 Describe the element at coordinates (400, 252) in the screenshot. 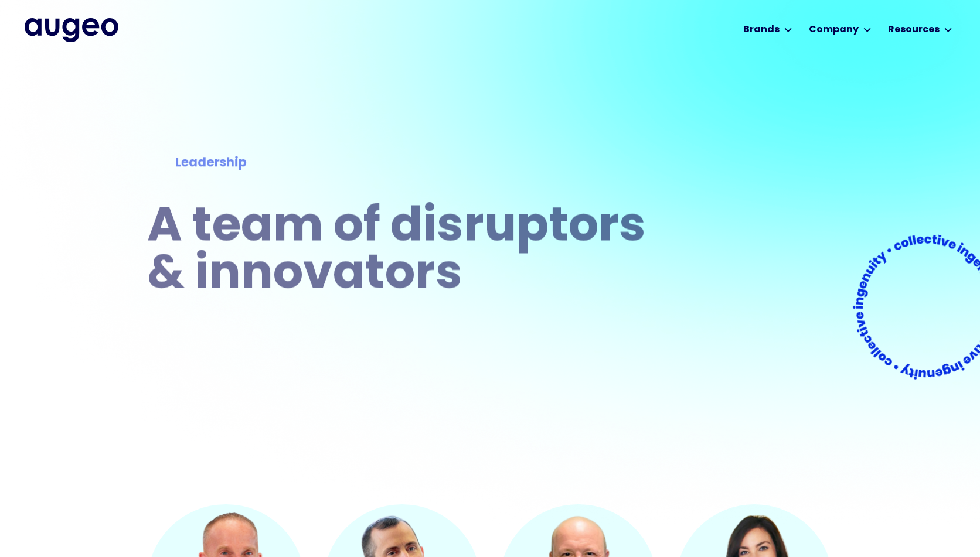

I see `h1: A team of disruptors & innovators` at that location.